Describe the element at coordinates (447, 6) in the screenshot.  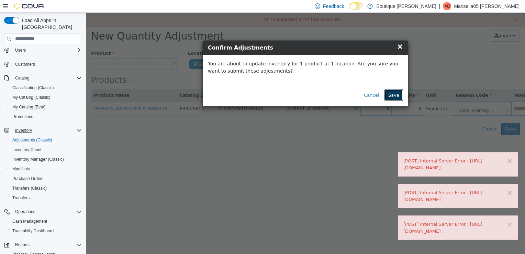
I see `div: Marisella05 Jacquez` at that location.